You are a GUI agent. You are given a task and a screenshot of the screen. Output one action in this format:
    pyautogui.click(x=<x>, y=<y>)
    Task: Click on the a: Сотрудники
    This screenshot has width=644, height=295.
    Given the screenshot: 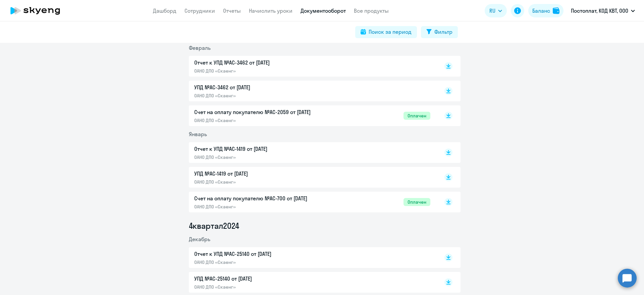 What is the action you would take?
    pyautogui.click(x=200, y=10)
    